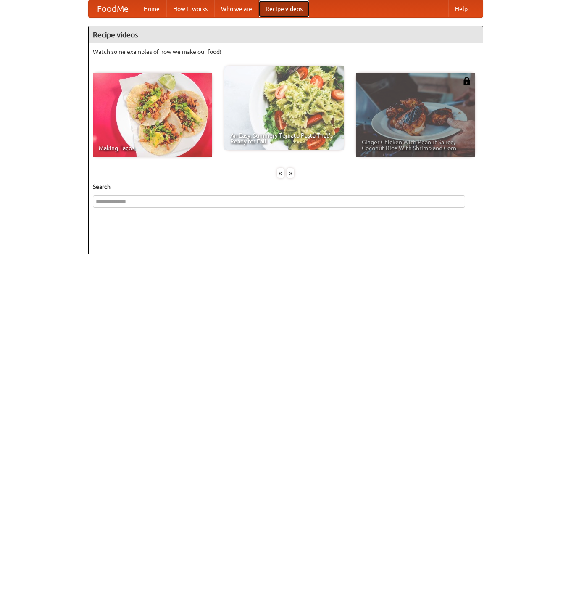  I want to click on a: Help, so click(462, 9).